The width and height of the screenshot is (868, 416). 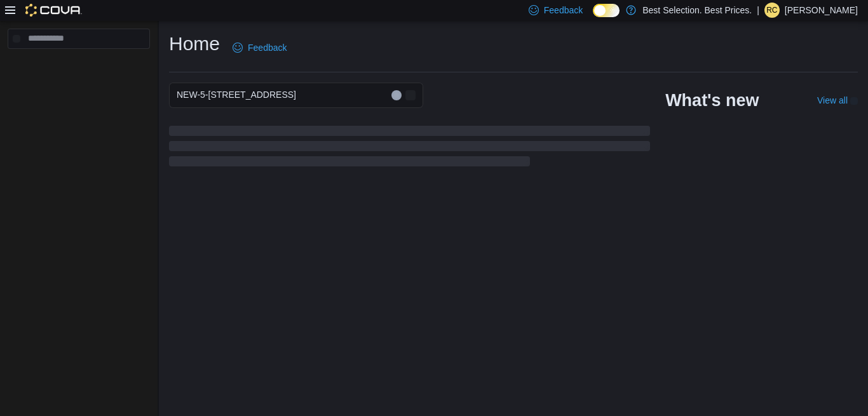 I want to click on div: Robert Crawford, so click(x=772, y=10).